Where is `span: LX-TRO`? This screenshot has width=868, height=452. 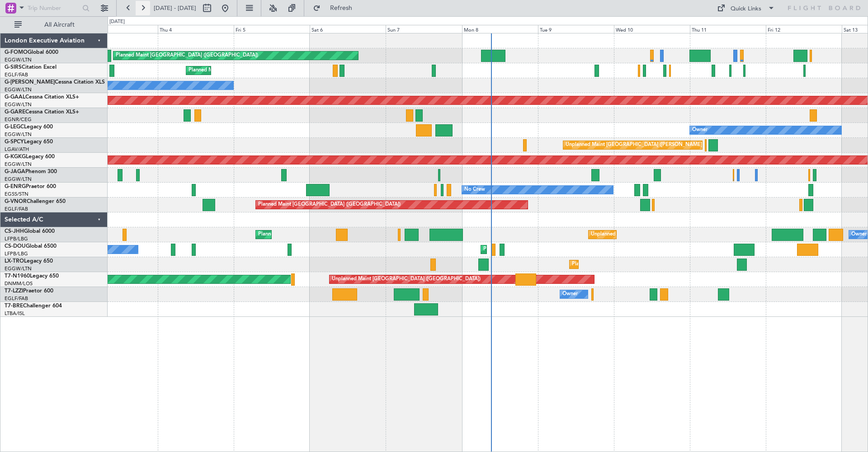 span: LX-TRO is located at coordinates (14, 261).